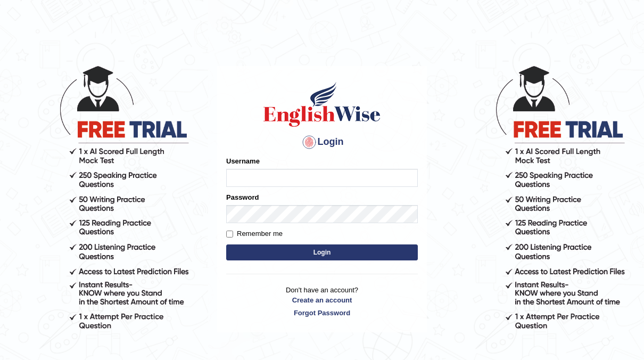 The image size is (644, 360). Describe the element at coordinates (322, 104) in the screenshot. I see `img: Logo of English Wise sign in for intelligent practice with AI` at that location.